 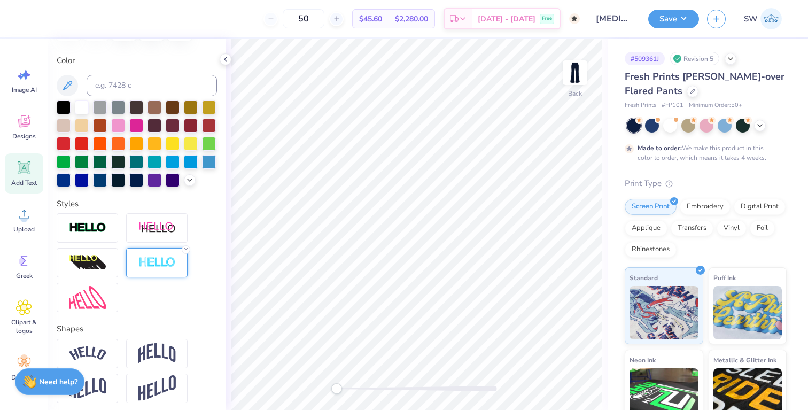 I want to click on div: Digital Print, so click(x=759, y=207).